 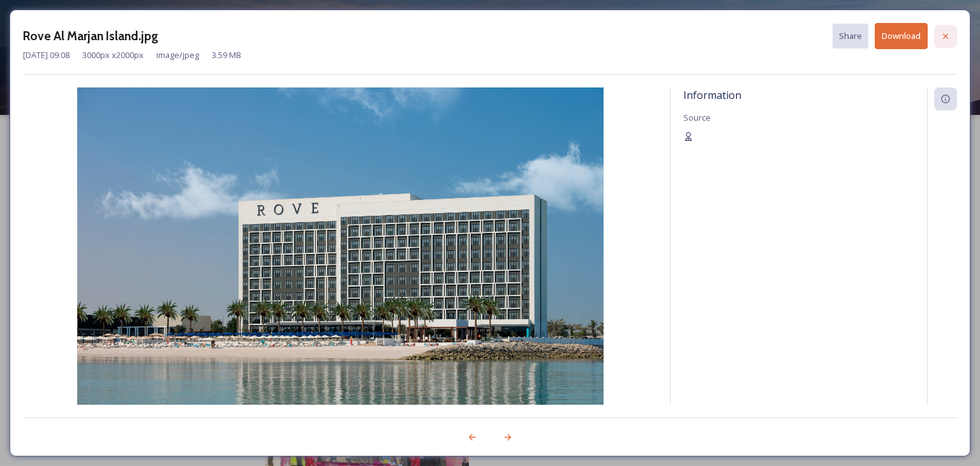 I want to click on span: 3.59 MB, so click(x=227, y=55).